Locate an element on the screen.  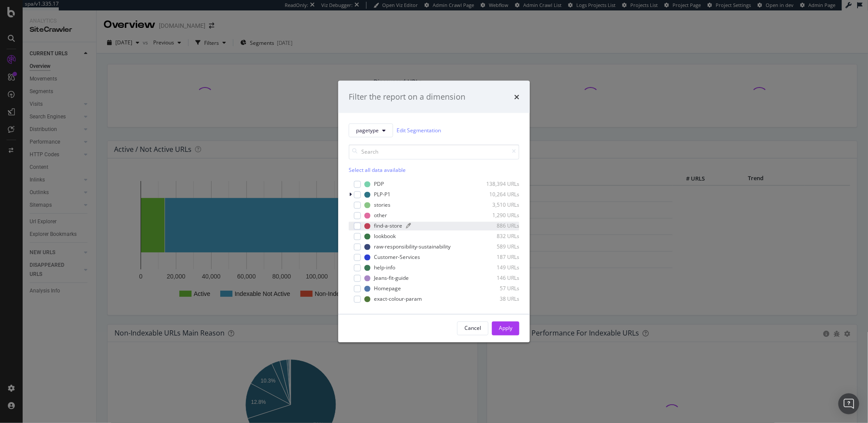
div: 1,290 URLs is located at coordinates (498, 215).